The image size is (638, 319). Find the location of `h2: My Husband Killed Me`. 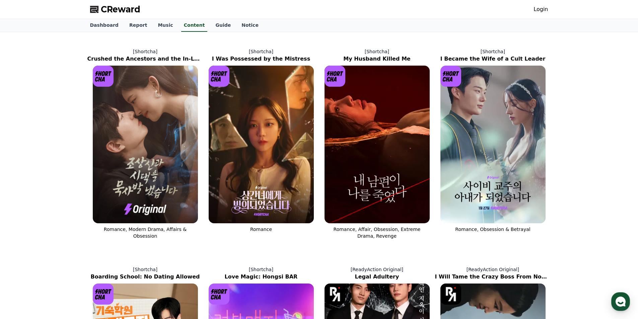

h2: My Husband Killed Me is located at coordinates (377, 59).